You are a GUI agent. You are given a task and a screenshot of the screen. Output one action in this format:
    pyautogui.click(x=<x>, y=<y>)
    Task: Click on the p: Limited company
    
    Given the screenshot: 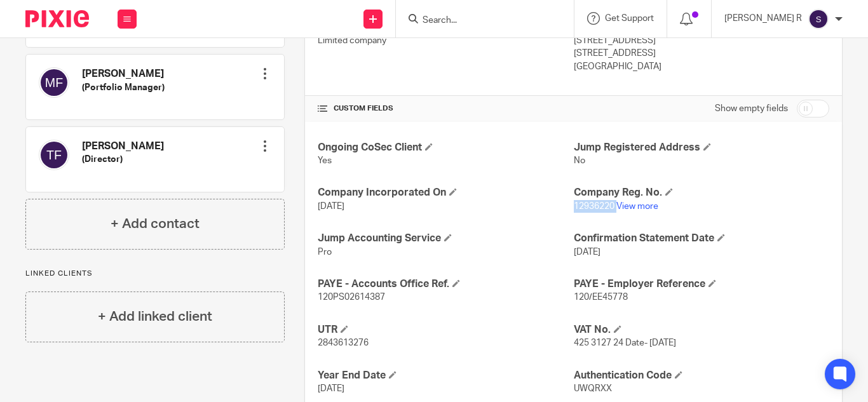 What is the action you would take?
    pyautogui.click(x=446, y=40)
    